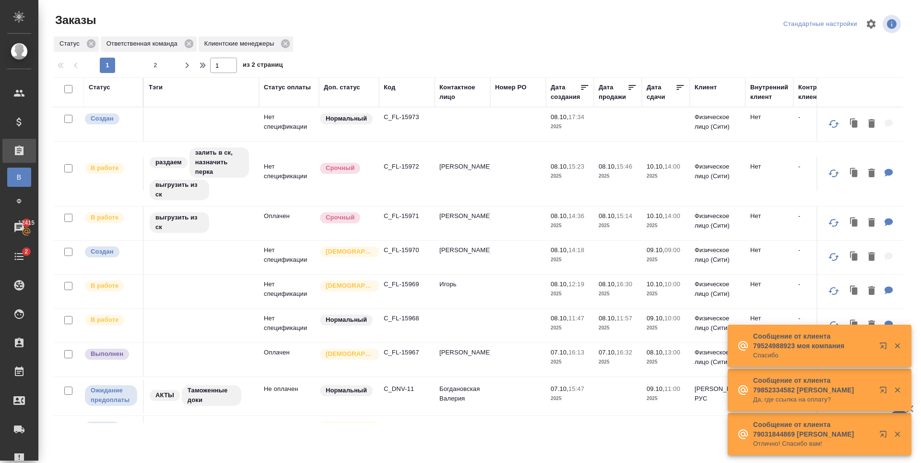 The image size is (921, 463). What do you see at coordinates (821, 24) in the screenshot?
I see `div: split button` at bounding box center [821, 24].